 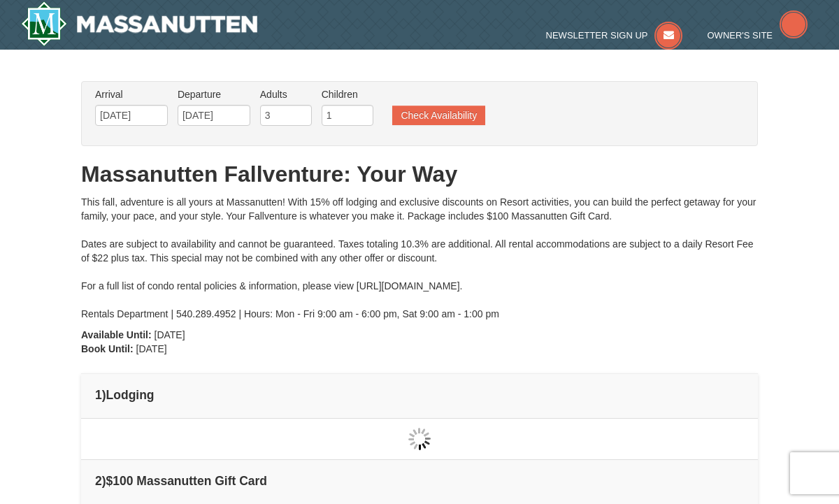 I want to click on img: Massanutten Resort Logo, so click(x=139, y=24).